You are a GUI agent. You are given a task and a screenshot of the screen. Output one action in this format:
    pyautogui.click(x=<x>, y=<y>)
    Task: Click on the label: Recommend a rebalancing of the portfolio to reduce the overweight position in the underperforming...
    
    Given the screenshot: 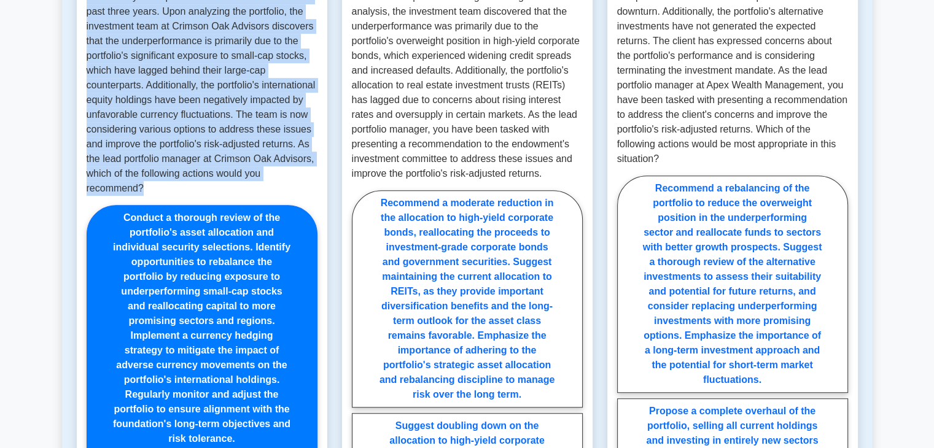 What is the action you would take?
    pyautogui.click(x=733, y=284)
    